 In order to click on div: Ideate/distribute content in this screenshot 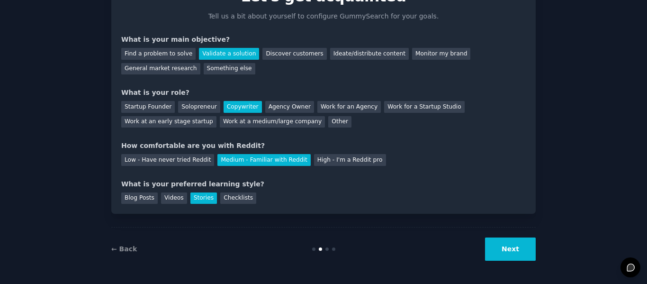, I will do `click(370, 54)`.